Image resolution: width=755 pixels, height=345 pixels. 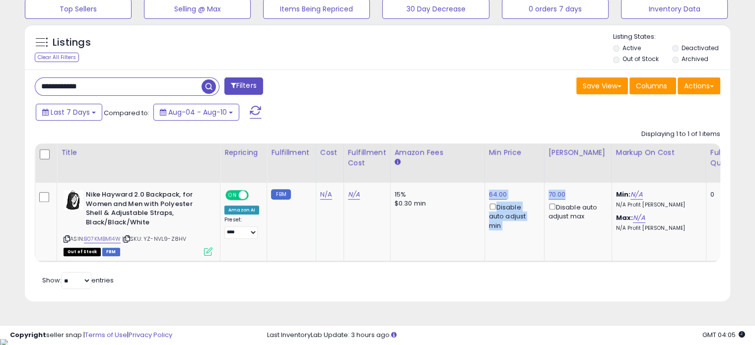 I want to click on div: Repricing, so click(x=243, y=152).